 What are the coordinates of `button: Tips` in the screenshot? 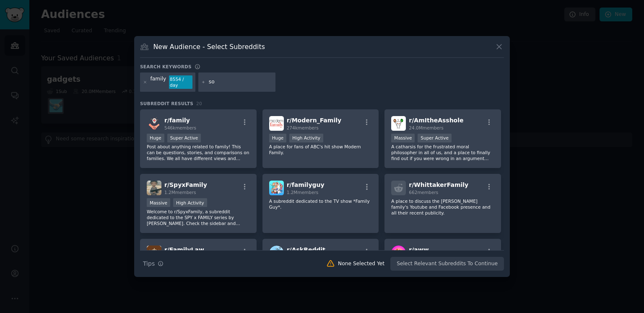 It's located at (153, 264).